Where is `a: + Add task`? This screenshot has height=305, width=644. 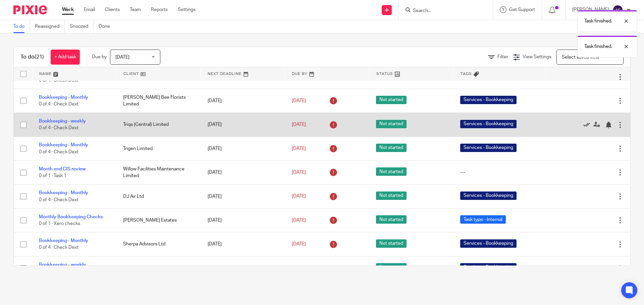
a: + Add task is located at coordinates (65, 57).